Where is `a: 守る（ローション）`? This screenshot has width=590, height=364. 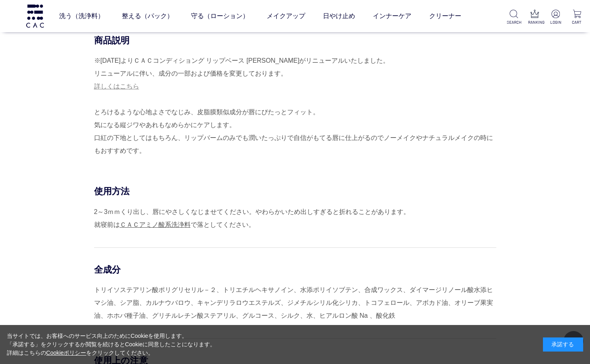
a: 守る（ローション） is located at coordinates (220, 16).